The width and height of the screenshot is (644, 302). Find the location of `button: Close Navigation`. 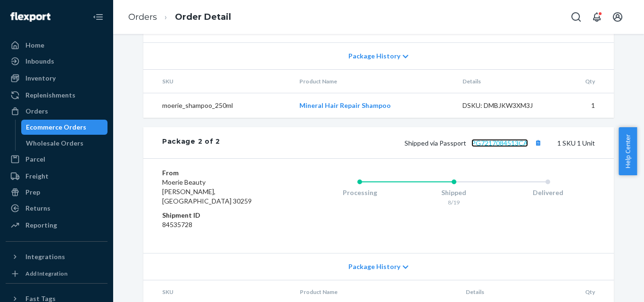

button: Close Navigation is located at coordinates (98, 17).